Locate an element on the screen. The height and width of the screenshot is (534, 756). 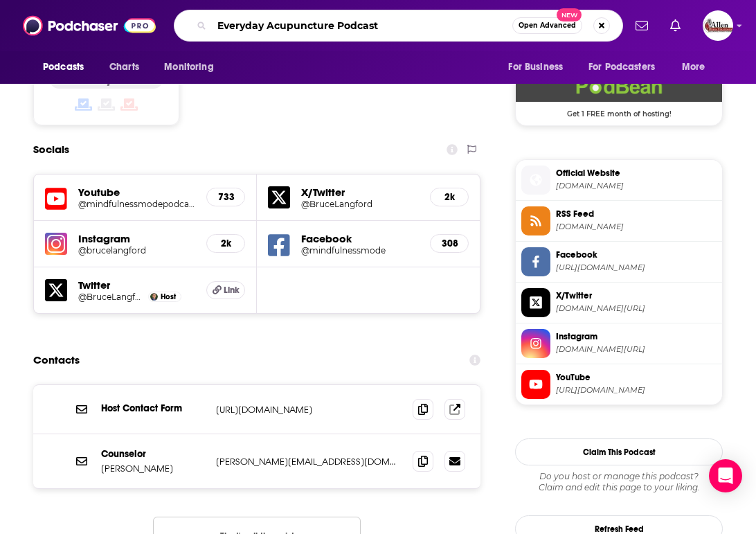
button: Claim This Podcast is located at coordinates (619, 451).